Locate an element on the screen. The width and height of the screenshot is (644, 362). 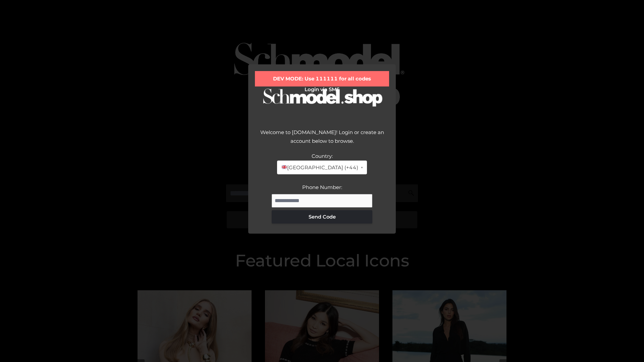
label: Phone Number: is located at coordinates (322, 187).